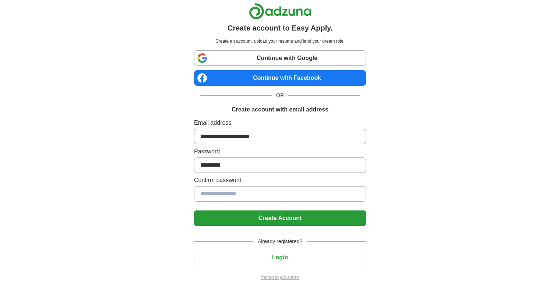 The height and width of the screenshot is (291, 560). What do you see at coordinates (280, 41) in the screenshot?
I see `p: Create an account, upload your resume and land your dream role.` at bounding box center [280, 41].